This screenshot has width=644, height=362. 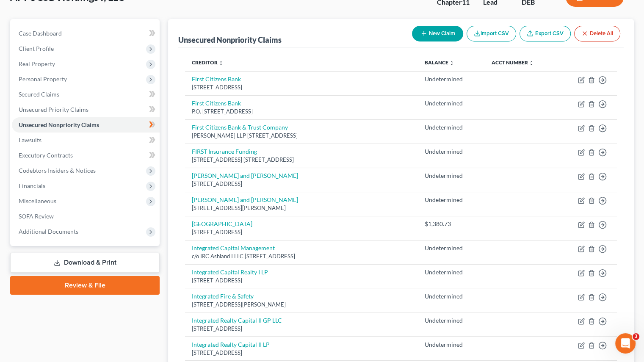 What do you see at coordinates (440, 62) in the screenshot?
I see `a: Balance unfold_more` at bounding box center [440, 62].